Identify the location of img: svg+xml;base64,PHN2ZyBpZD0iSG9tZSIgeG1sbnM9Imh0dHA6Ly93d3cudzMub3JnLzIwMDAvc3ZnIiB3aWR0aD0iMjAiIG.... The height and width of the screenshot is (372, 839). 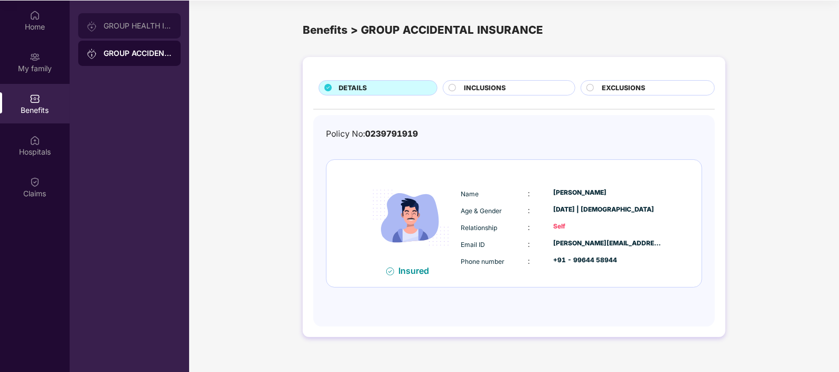
(35, 15).